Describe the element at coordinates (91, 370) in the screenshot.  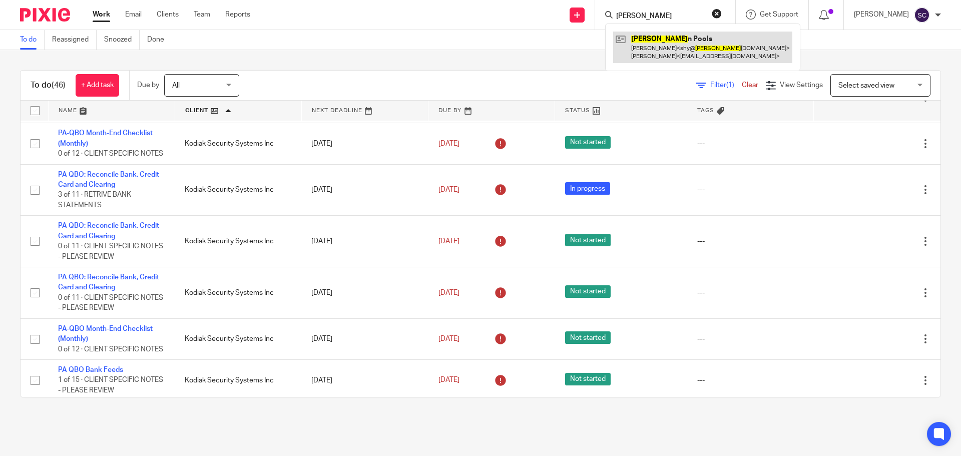
I see `a: PA QBO Bank Feeds` at that location.